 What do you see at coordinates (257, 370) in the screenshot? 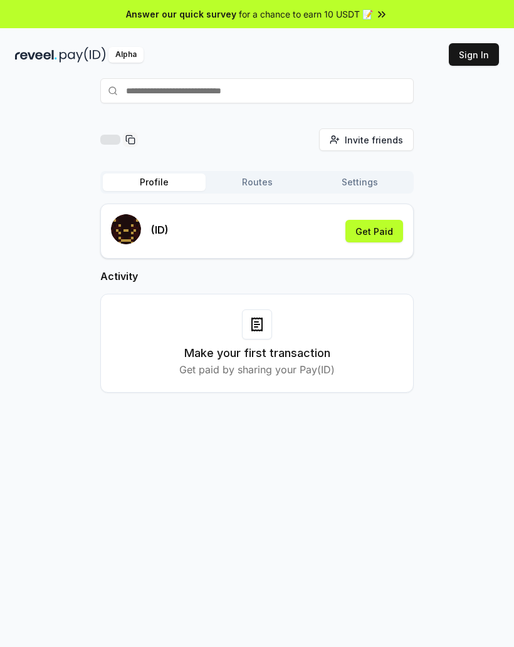
I see `p: Get paid by sharing your Pay(ID)` at bounding box center [257, 370].